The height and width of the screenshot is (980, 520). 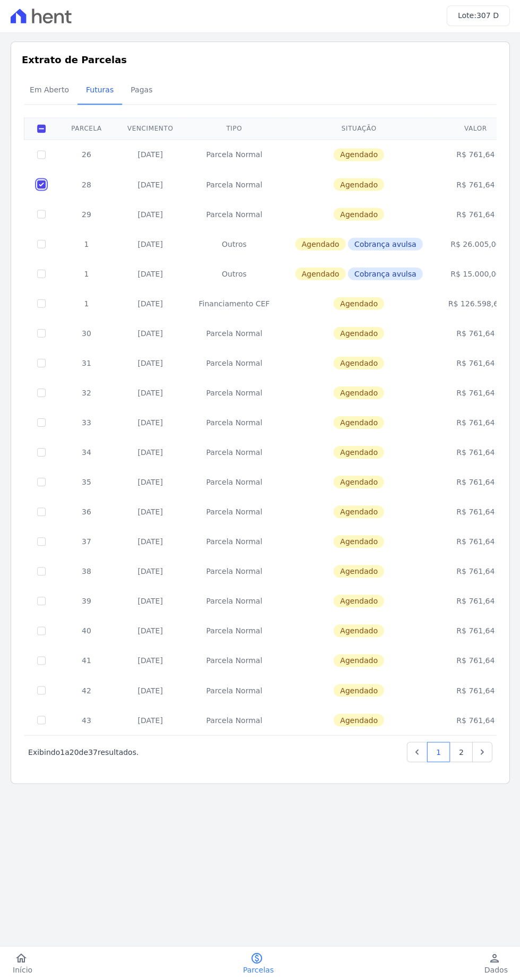 What do you see at coordinates (141, 91) in the screenshot?
I see `span: Pagas` at bounding box center [141, 91].